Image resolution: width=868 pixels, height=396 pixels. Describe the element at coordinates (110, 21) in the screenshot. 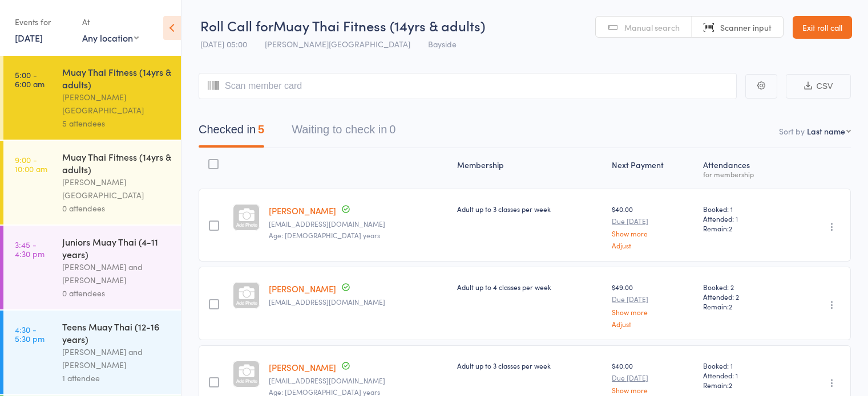

I see `div: At` at that location.